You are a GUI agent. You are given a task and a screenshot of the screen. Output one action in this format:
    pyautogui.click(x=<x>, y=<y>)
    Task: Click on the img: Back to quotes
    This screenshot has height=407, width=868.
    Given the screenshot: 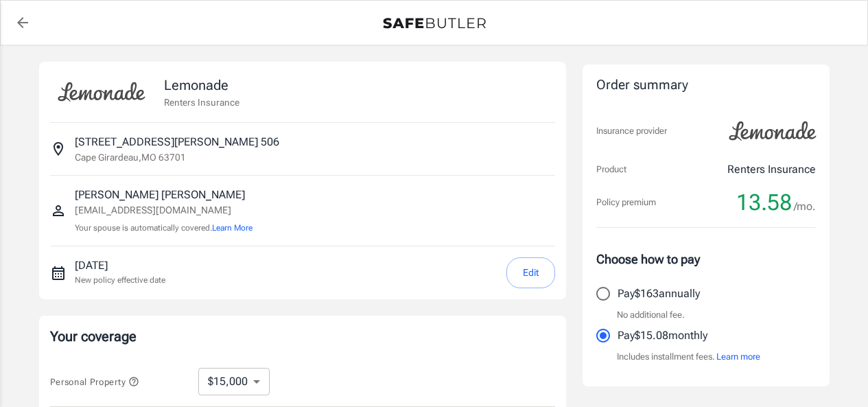 What is the action you would take?
    pyautogui.click(x=434, y=24)
    